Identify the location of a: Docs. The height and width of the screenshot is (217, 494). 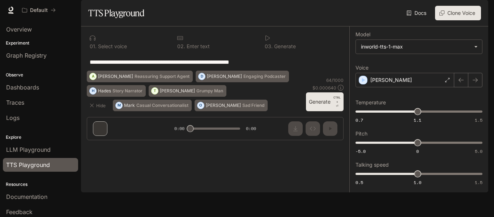
(417, 13).